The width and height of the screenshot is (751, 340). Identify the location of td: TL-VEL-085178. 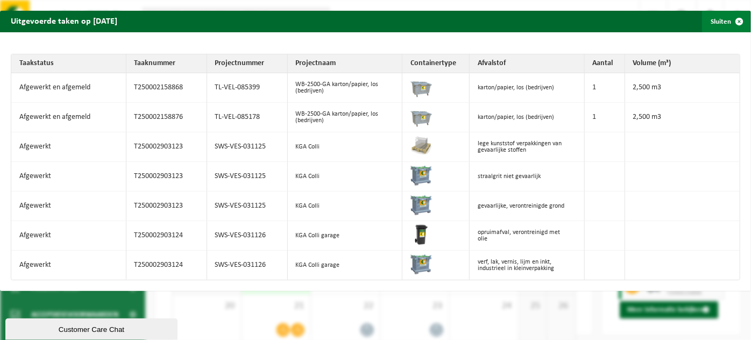
(248, 117).